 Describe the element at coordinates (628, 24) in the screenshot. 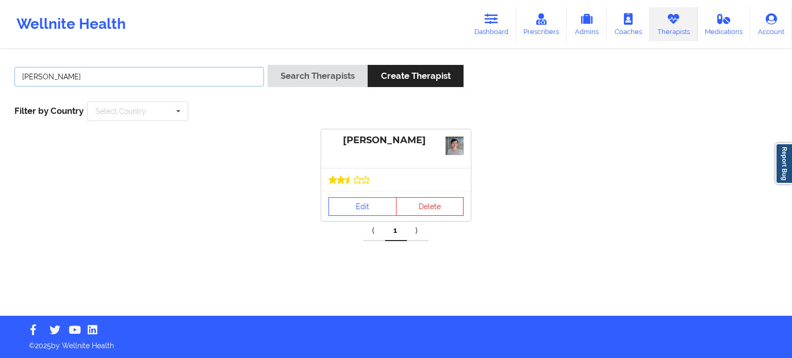

I see `a: Coaches` at that location.